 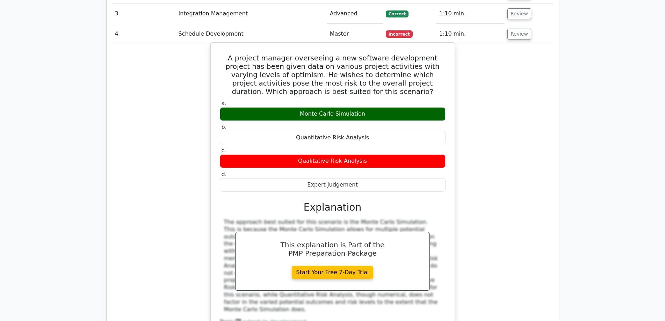 I want to click on td: Schedule Development, so click(x=251, y=34).